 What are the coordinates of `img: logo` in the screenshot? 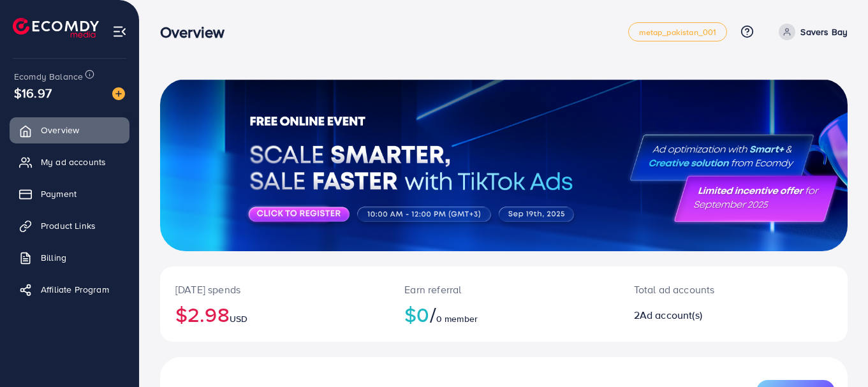 It's located at (56, 27).